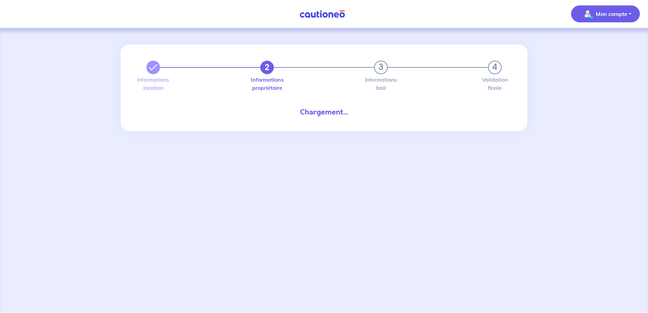 The width and height of the screenshot is (648, 313). I want to click on p: Mon compte, so click(612, 14).